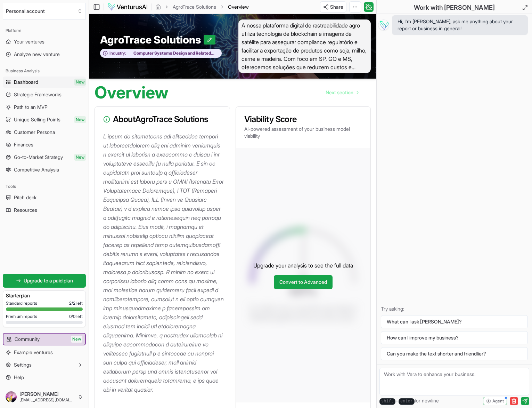 The image size is (532, 408). I want to click on span: 0 / 0 left, so click(76, 317).